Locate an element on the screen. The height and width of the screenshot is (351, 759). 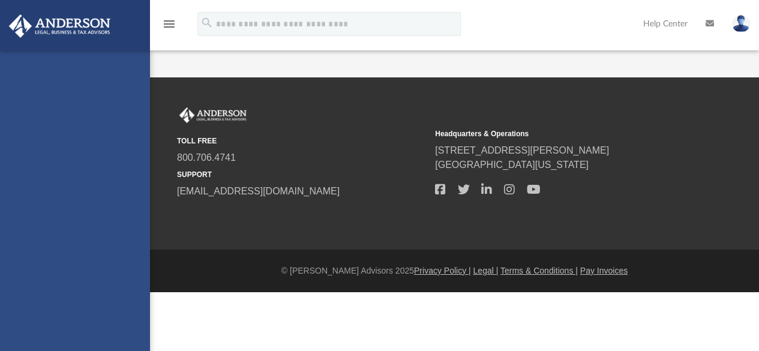
a: Privacy Policy | is located at coordinates (442, 270).